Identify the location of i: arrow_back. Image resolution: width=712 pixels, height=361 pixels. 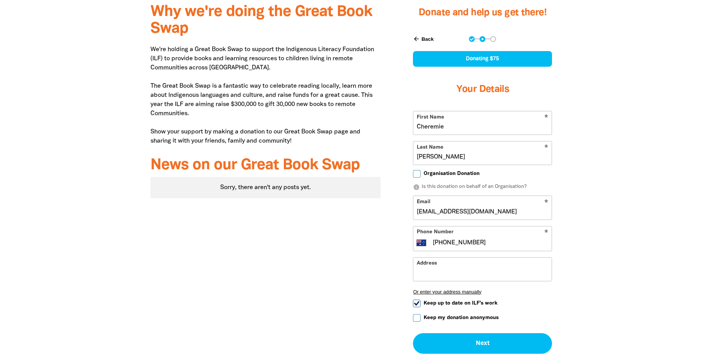
(416, 39).